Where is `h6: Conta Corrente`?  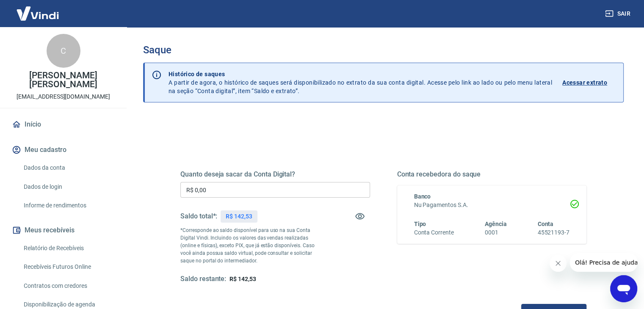
h6: Conta Corrente is located at coordinates (434, 233).